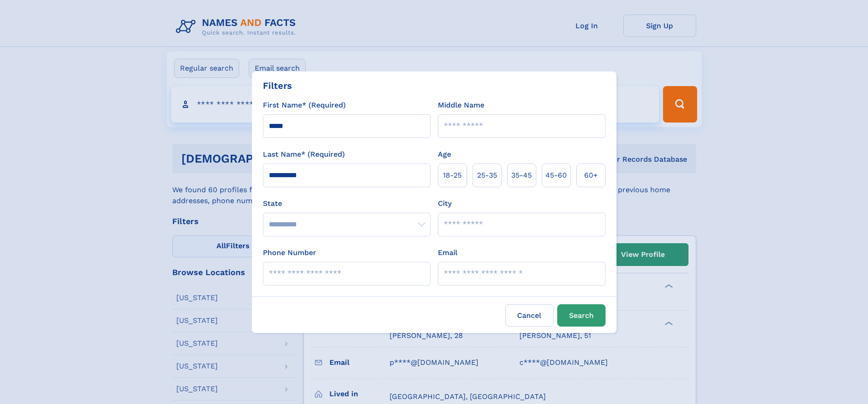 The height and width of the screenshot is (404, 868). I want to click on label: Email, so click(448, 253).